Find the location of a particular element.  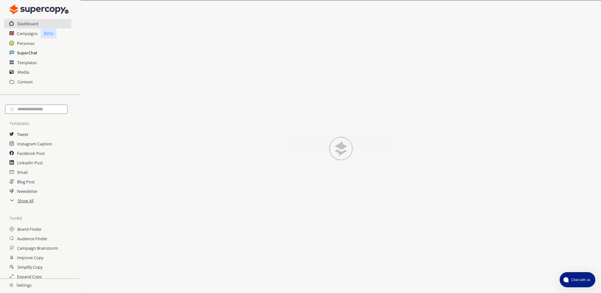

a: Improve Copy is located at coordinates (30, 257).